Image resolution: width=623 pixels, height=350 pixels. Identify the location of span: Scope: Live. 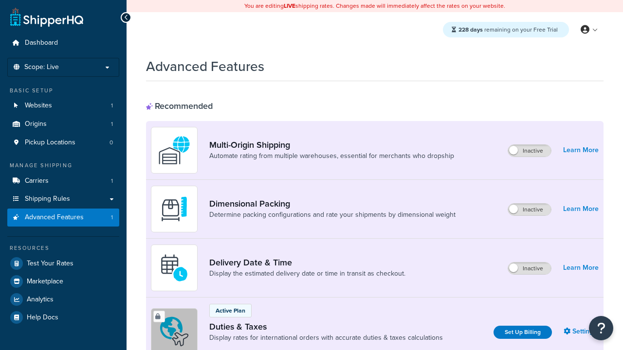
(41, 67).